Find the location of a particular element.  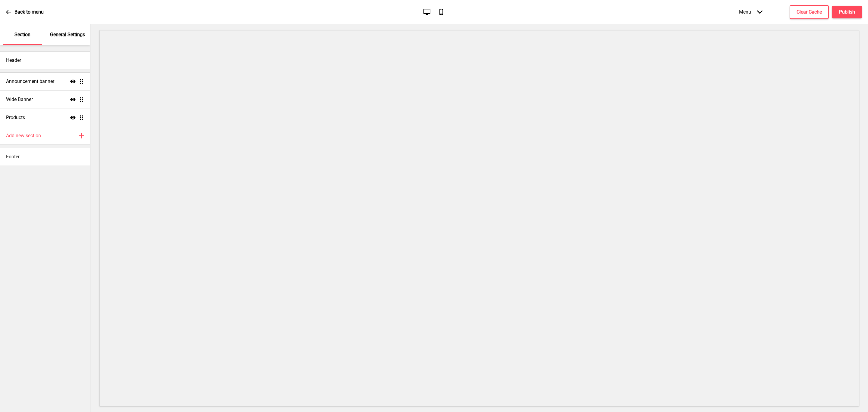

h4: Add new section is located at coordinates (23, 136).